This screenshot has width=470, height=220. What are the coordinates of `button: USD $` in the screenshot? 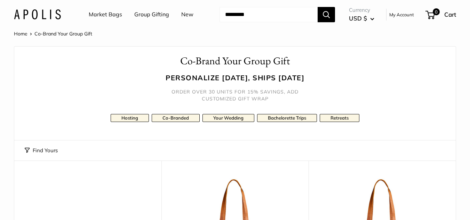 It's located at (361, 18).